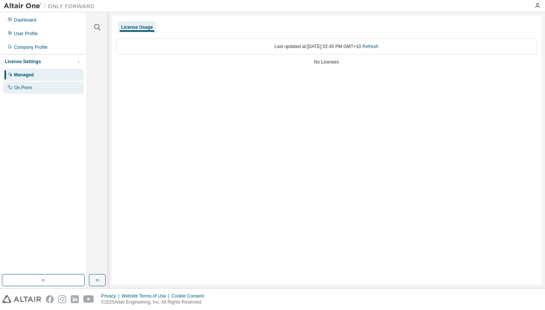  What do you see at coordinates (75, 299) in the screenshot?
I see `img: linkedin.svg` at bounding box center [75, 299].